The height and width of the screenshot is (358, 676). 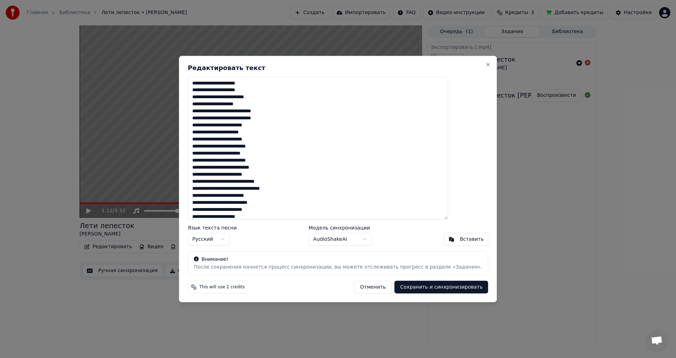 I want to click on h2: Редактировать текст, so click(x=337, y=68).